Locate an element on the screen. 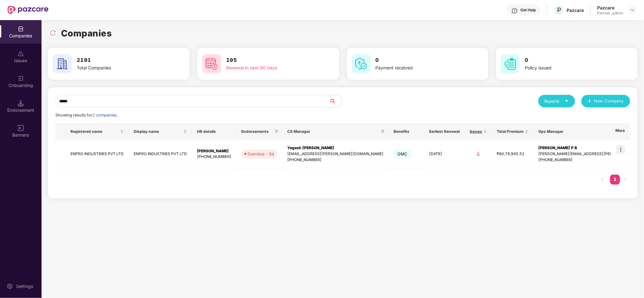 The width and height of the screenshot is (644, 298). h3: 195 is located at coordinates (269, 60).